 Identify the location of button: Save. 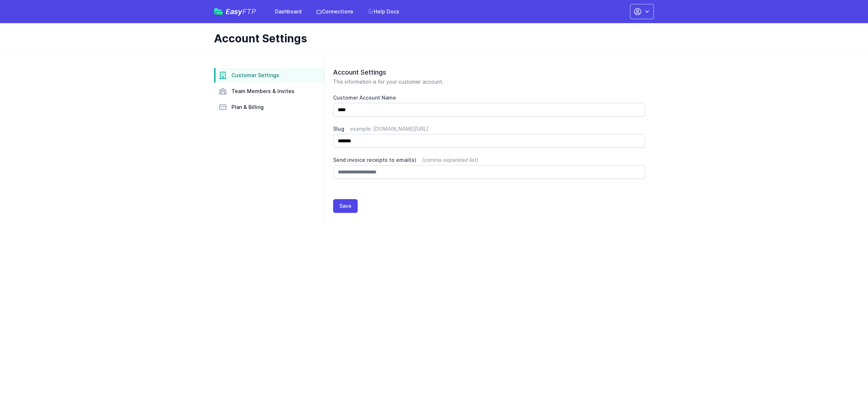
(346, 206).